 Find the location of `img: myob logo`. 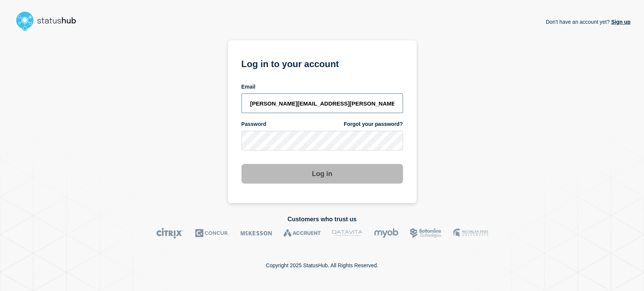

img: myob logo is located at coordinates (386, 233).